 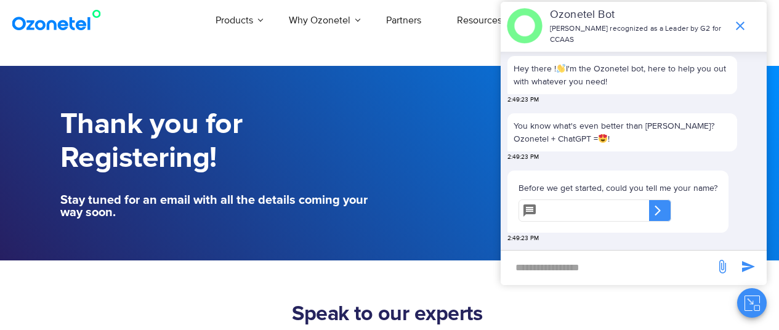 What do you see at coordinates (608, 268) in the screenshot?
I see `div: new-msg-input` at bounding box center [608, 268].